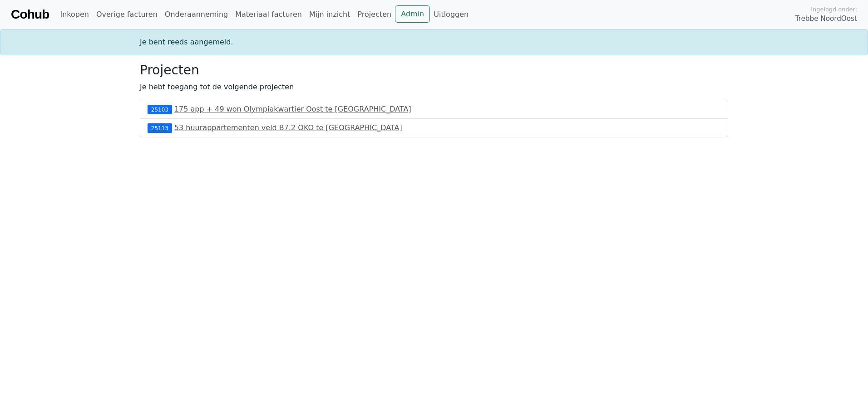 The image size is (868, 419). Describe the element at coordinates (434, 70) in the screenshot. I see `h3: Projecten` at that location.